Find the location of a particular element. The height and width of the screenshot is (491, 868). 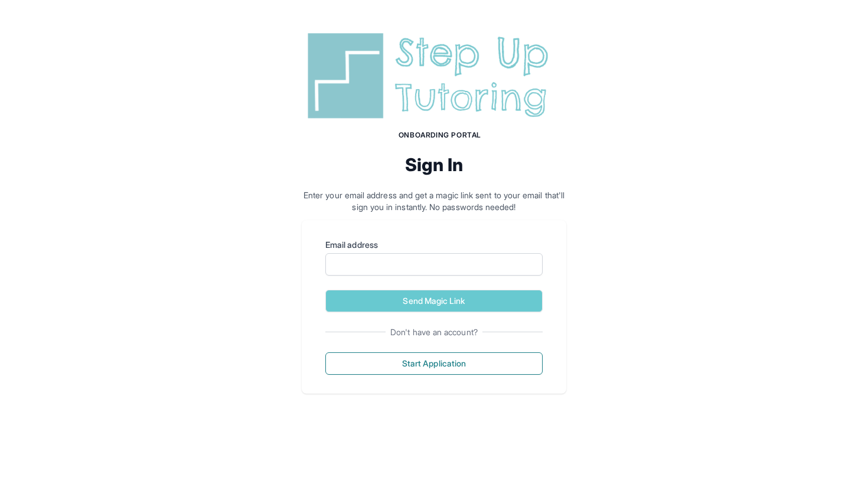

img: Step Up Tutoring horizontal logo is located at coordinates (434, 76).